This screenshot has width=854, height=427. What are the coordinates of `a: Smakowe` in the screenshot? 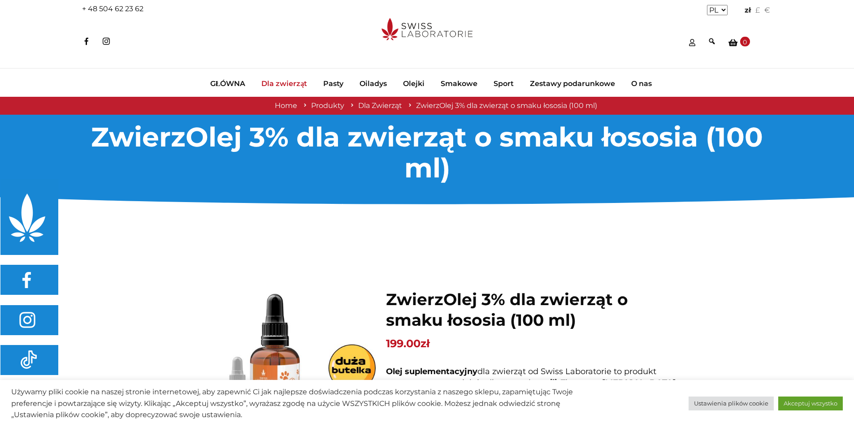 It's located at (459, 85).